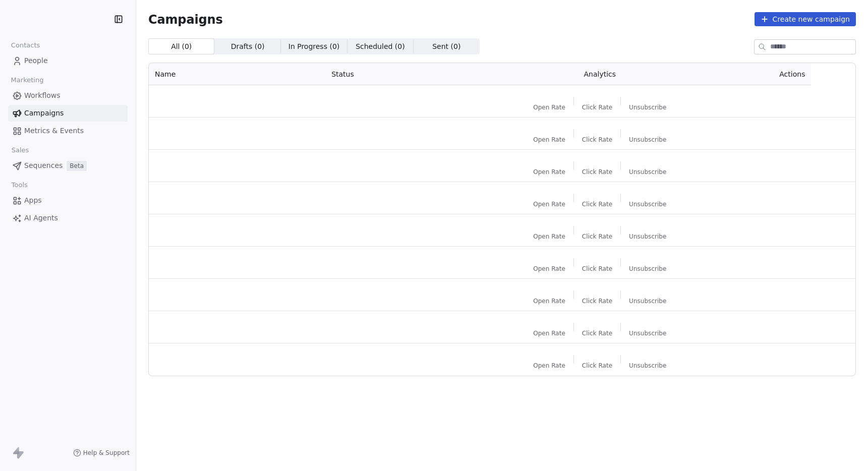 This screenshot has height=471, width=868. I want to click on a: Apps, so click(67, 200).